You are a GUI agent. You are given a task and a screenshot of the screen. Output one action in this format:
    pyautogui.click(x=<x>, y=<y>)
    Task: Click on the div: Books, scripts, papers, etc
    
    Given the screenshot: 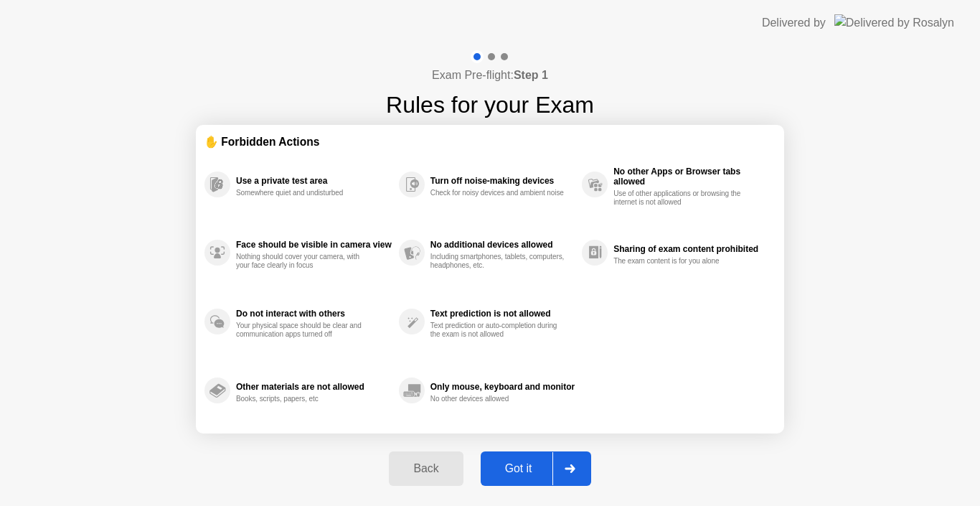 What is the action you would take?
    pyautogui.click(x=303, y=398)
    